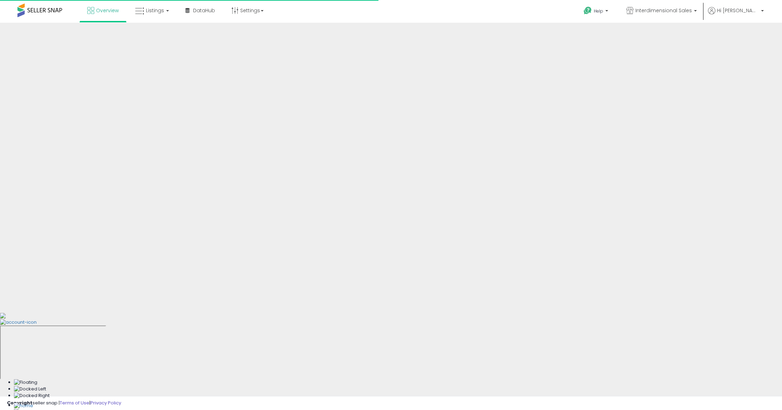 The height and width of the screenshot is (410, 782). Describe the element at coordinates (30, 389) in the screenshot. I see `img: Docked Left` at that location.